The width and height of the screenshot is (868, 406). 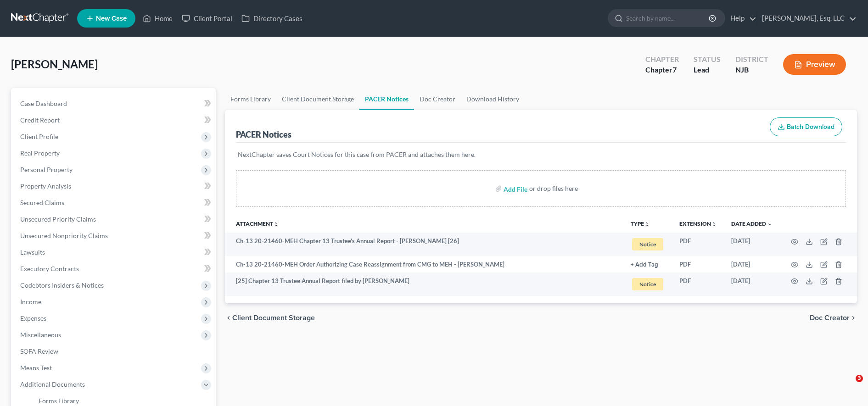 What do you see at coordinates (49, 268) in the screenshot?
I see `span: Executory Contracts` at bounding box center [49, 268].